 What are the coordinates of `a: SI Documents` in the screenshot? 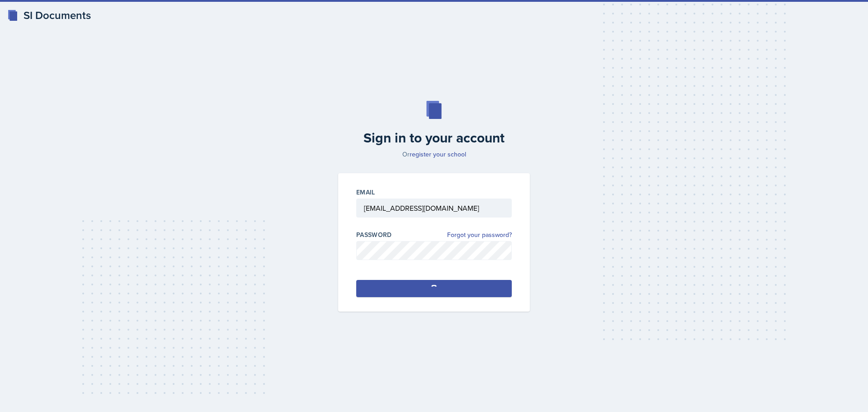 It's located at (49, 15).